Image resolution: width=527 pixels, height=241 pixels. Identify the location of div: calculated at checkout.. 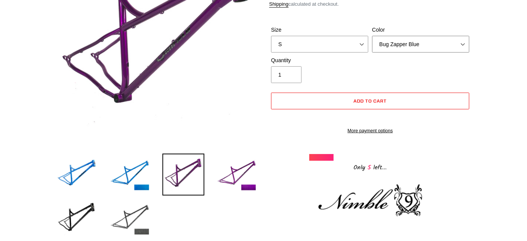
(370, 4).